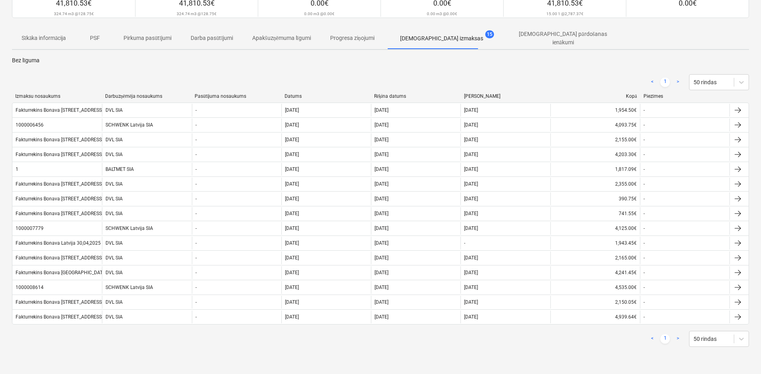  I want to click on div: Piezīmes, so click(685, 96).